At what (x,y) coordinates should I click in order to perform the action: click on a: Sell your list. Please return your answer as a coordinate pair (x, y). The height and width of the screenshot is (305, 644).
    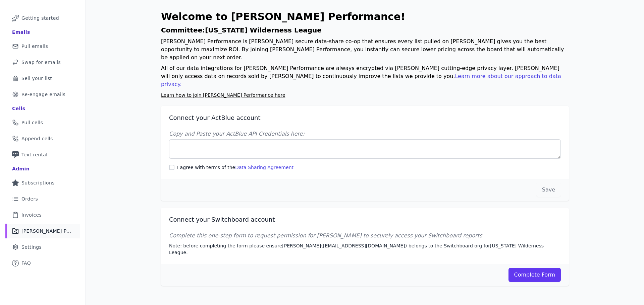
    Looking at the image, I should click on (43, 78).